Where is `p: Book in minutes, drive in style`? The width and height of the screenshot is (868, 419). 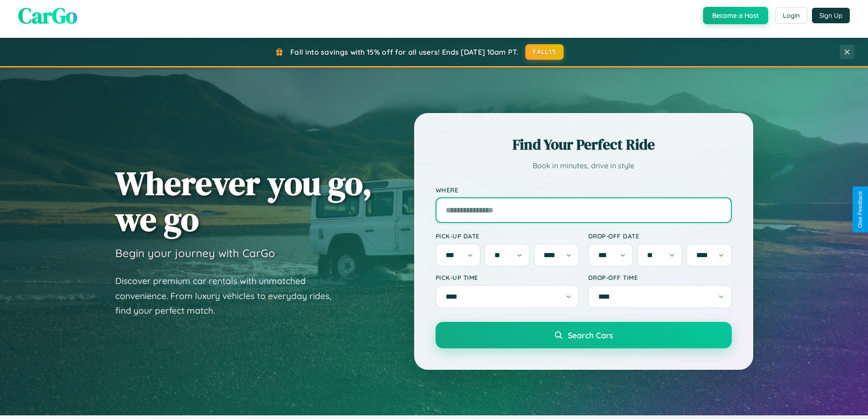
p: Book in minutes, drive in style is located at coordinates (584, 165).